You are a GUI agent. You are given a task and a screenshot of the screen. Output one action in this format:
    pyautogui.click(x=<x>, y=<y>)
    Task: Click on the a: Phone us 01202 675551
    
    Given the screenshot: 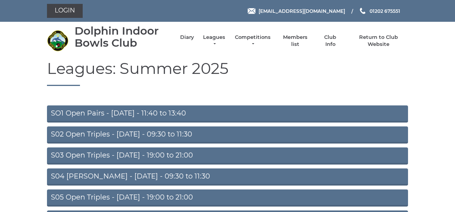 What is the action you would take?
    pyautogui.click(x=379, y=11)
    